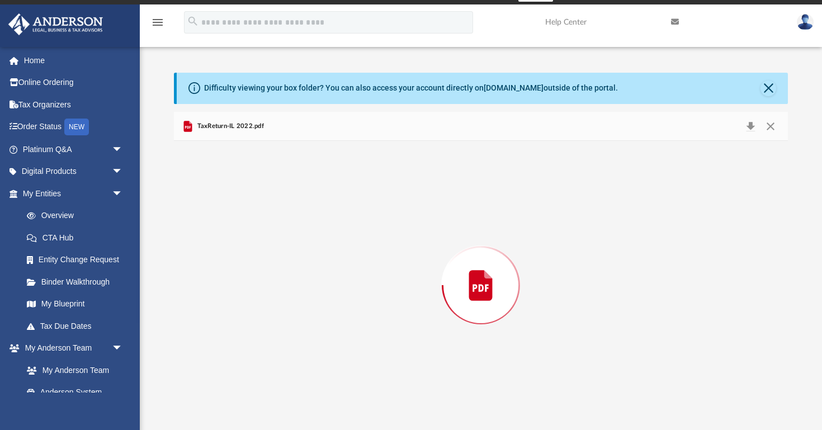 This screenshot has height=430, width=822. What do you see at coordinates (72, 370) in the screenshot?
I see `a: My Anderson Team` at bounding box center [72, 370].